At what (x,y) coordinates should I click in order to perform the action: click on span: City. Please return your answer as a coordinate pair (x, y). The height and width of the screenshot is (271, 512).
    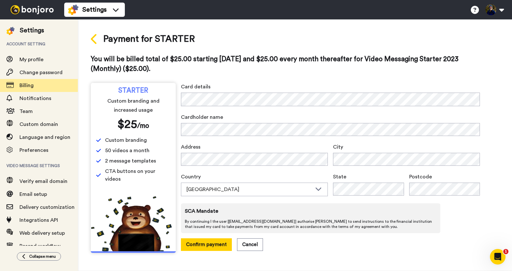
    Looking at the image, I should click on (406, 147).